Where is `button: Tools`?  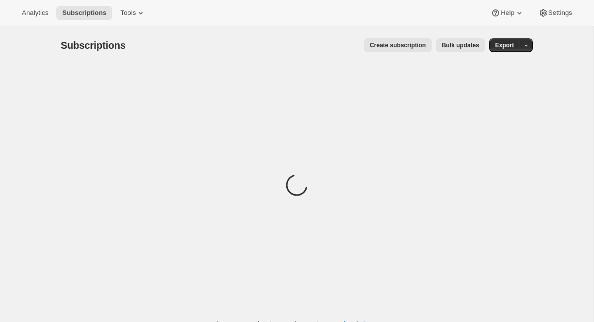
button: Tools is located at coordinates (133, 13).